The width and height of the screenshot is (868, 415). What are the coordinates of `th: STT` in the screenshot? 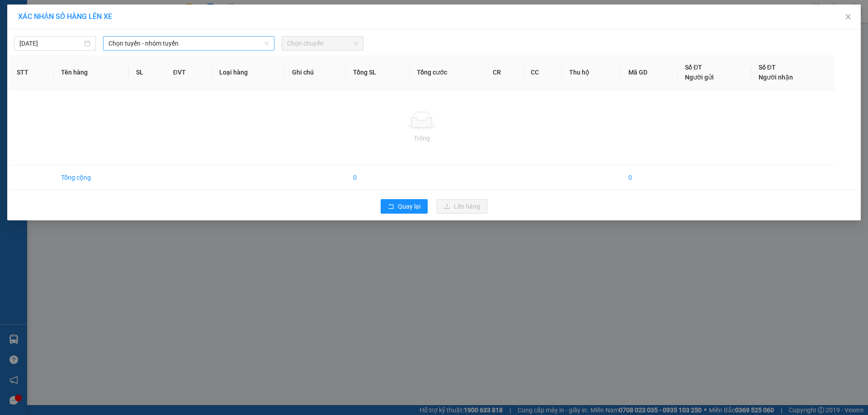 It's located at (31, 72).